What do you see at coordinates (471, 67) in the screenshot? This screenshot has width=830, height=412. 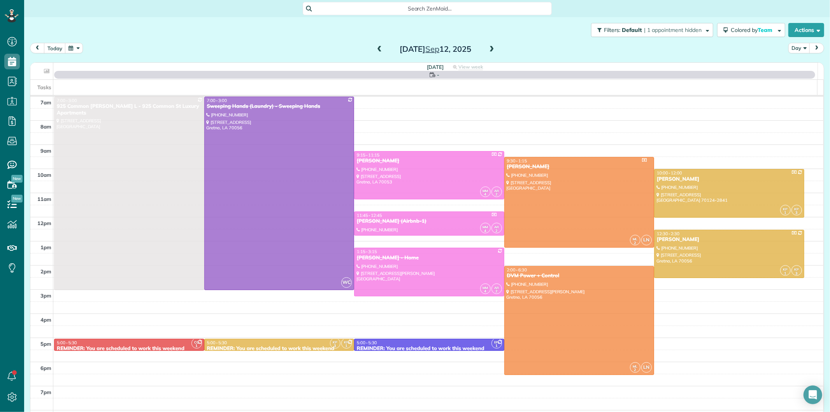 I see `span: View week` at bounding box center [471, 67].